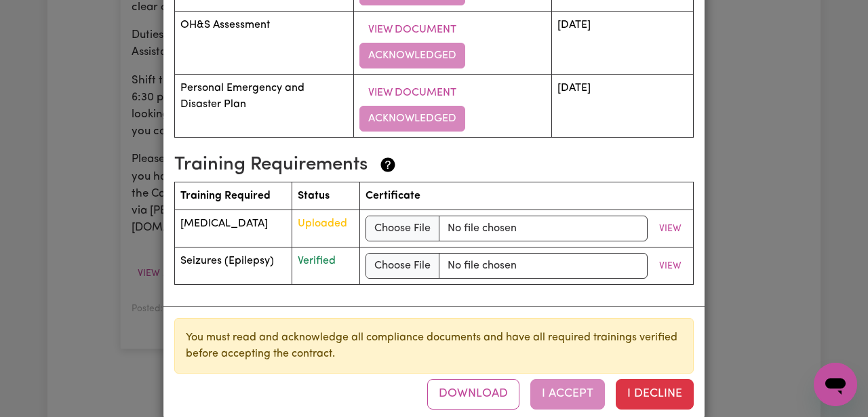  What do you see at coordinates (654, 394) in the screenshot?
I see `button: Decline the contract terms` at bounding box center [654, 394].